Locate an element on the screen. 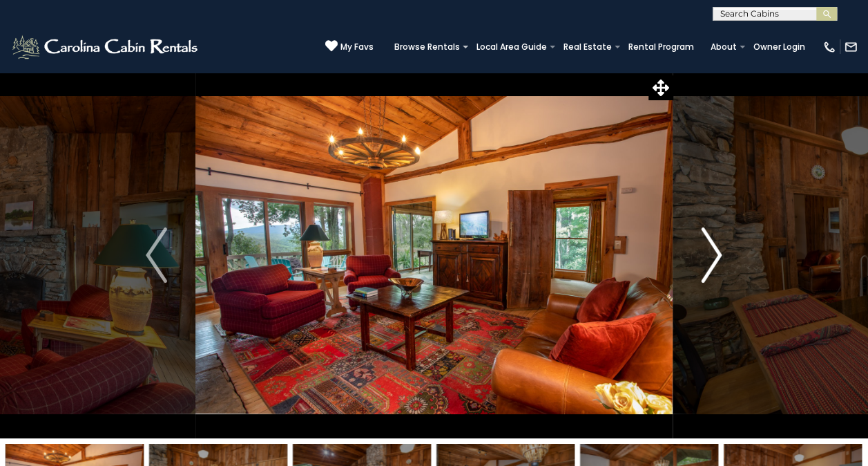  img: White-1-2.png is located at coordinates (106, 47).